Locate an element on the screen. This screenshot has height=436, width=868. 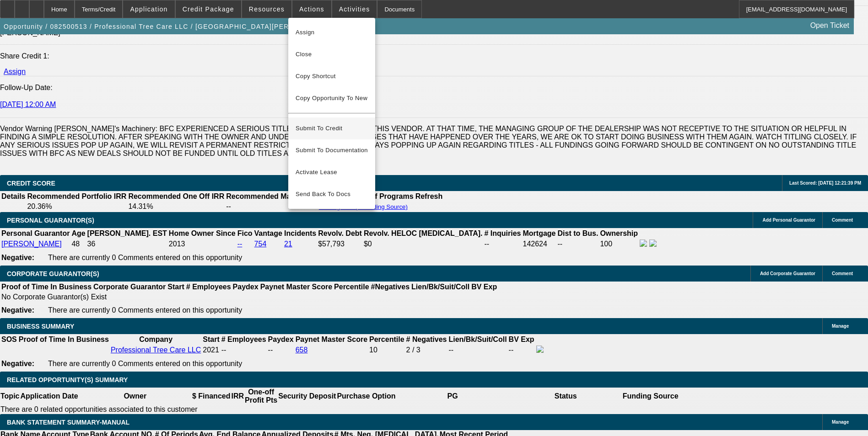
span: Assign is located at coordinates (332, 32).